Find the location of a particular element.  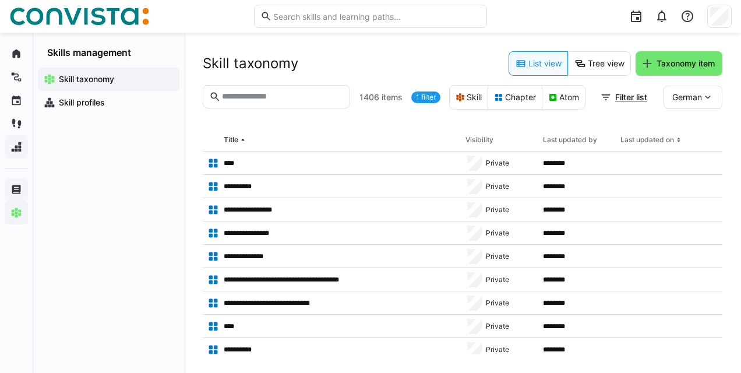

eds-button-option: List view is located at coordinates (538, 63).